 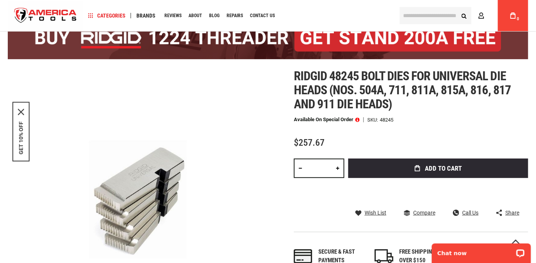 I want to click on a: Reviews, so click(x=173, y=16).